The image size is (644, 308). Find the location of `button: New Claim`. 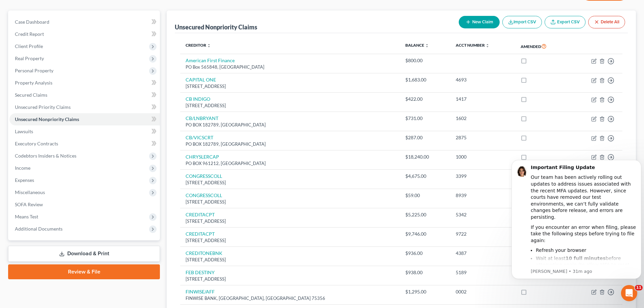

button: New Claim is located at coordinates (479, 22).